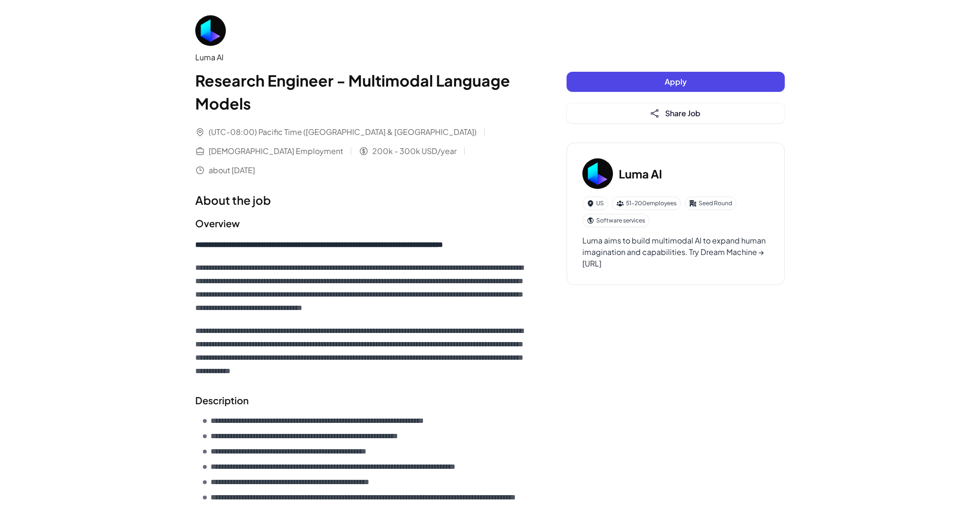  I want to click on div: US, so click(596, 203).